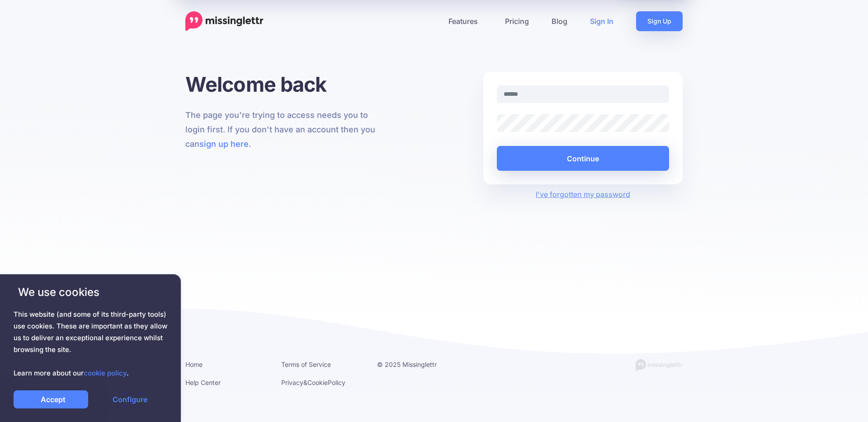 Image resolution: width=868 pixels, height=422 pixels. Describe the element at coordinates (292, 382) in the screenshot. I see `a: Privacy` at that location.